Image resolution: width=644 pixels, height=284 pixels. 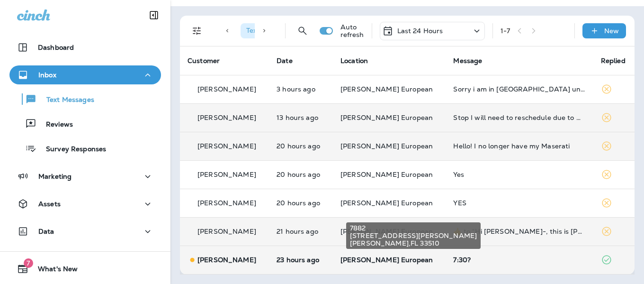 What do you see at coordinates (301, 231) in the screenshot?
I see `p: Sep 17, 2025 10:24 AM` at bounding box center [301, 231].